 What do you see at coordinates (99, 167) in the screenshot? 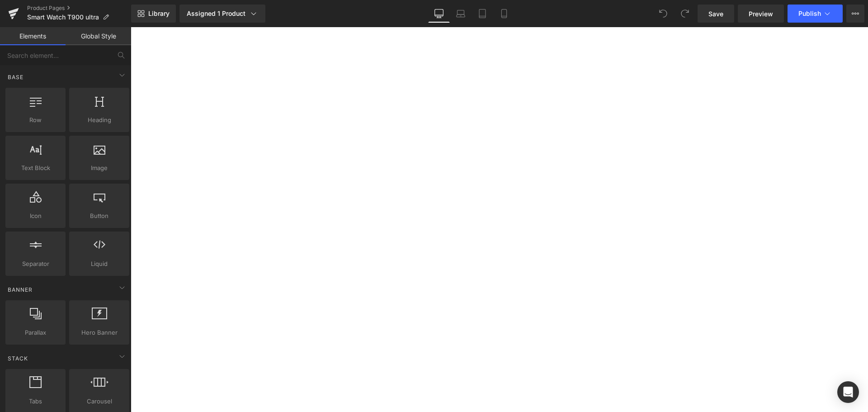
I see `span: Image` at bounding box center [99, 167].